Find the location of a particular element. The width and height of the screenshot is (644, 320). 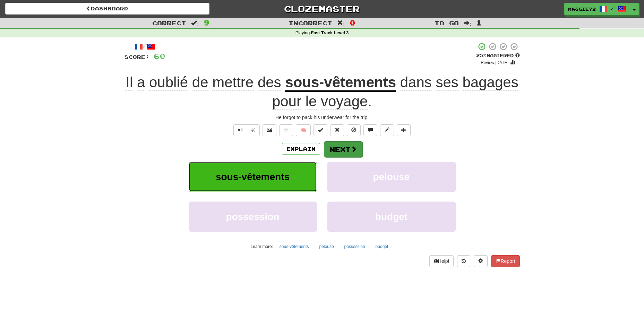

button: Favorite sentence (alt+f) is located at coordinates (286, 130).